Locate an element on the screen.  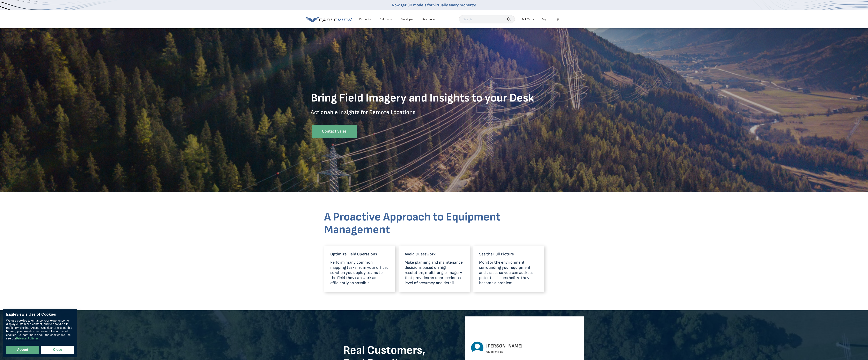
div: Resources is located at coordinates (429, 19).